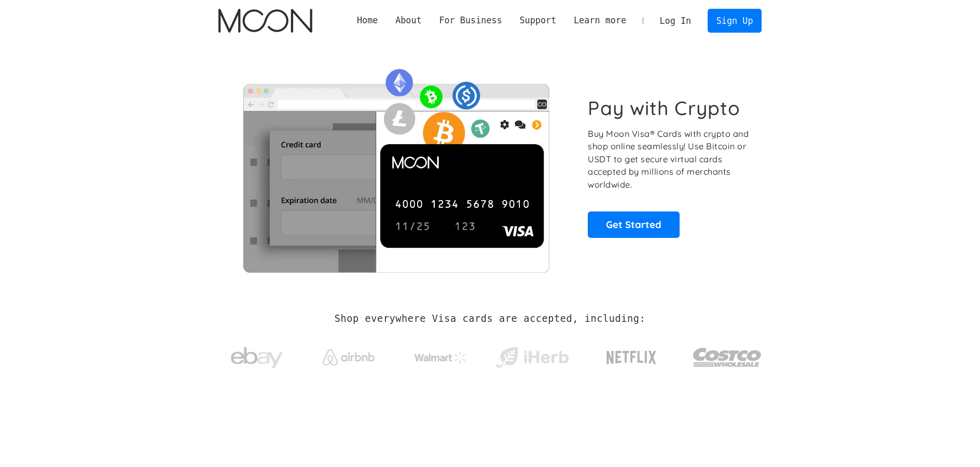  What do you see at coordinates (669, 159) in the screenshot?
I see `p: Buy Moon Visa® Cards with crypto and shop online seamlessly! Use Bitcoin or USDT to get secure vi...` at bounding box center [669, 159].